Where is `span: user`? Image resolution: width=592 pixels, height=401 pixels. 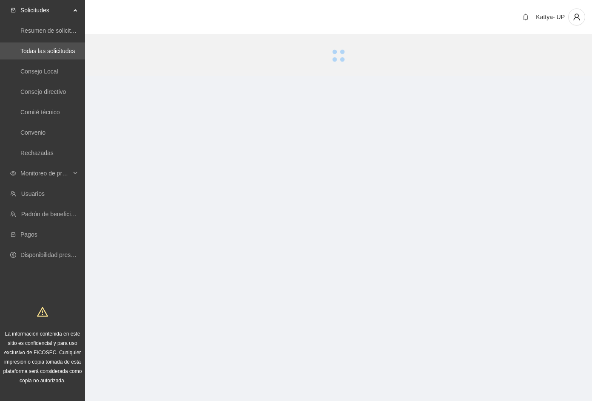 span: user is located at coordinates (577, 17).